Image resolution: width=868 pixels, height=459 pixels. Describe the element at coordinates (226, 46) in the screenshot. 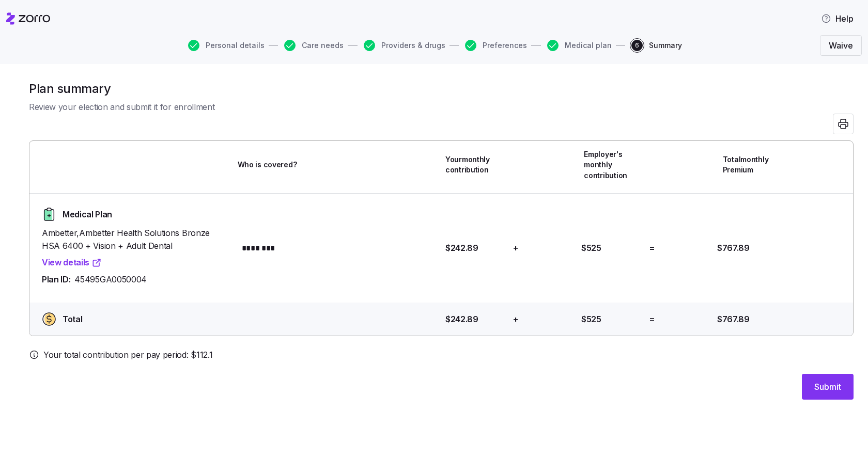

I see `button: Personal details` at that location.